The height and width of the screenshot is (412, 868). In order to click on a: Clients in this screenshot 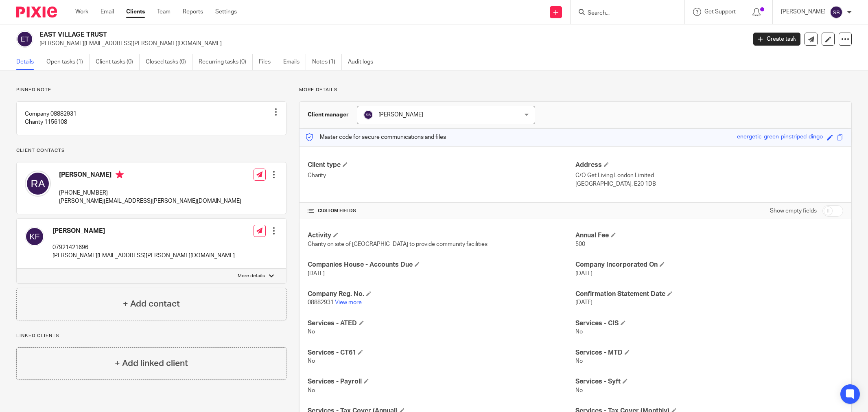, I will do `click(136, 12)`.